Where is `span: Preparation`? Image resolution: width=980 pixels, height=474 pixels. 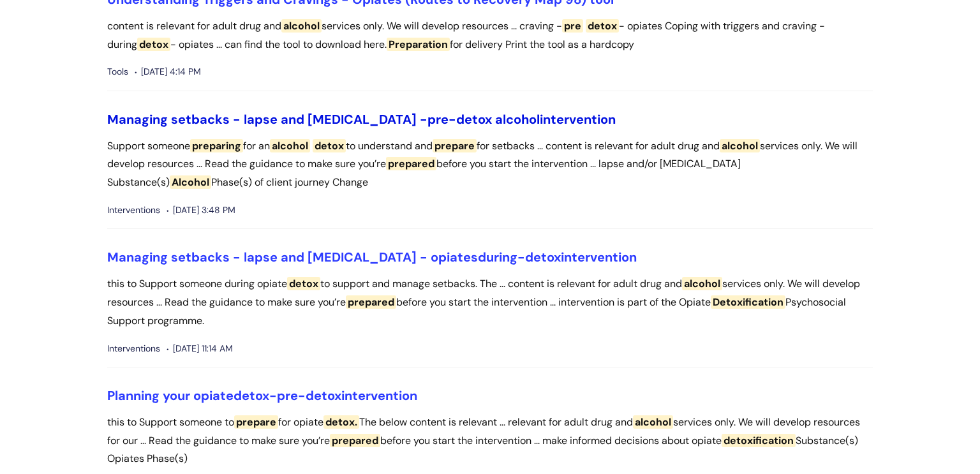 span: Preparation is located at coordinates (418, 44).